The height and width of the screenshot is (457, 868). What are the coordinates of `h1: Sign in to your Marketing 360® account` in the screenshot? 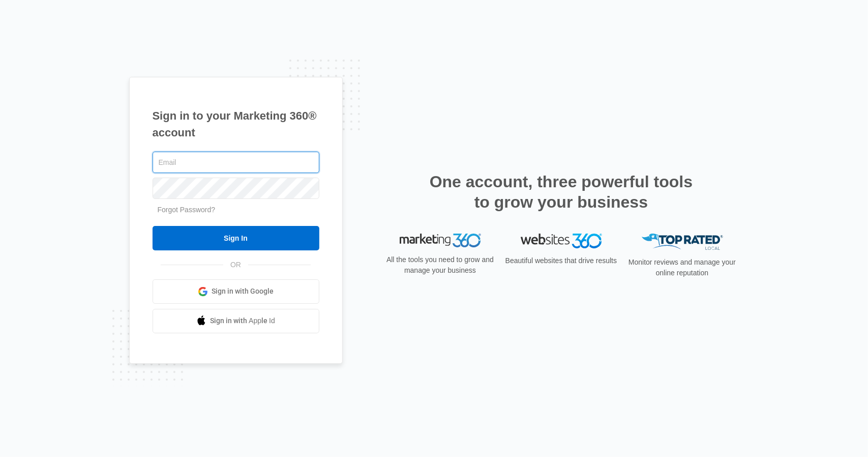 It's located at (236, 124).